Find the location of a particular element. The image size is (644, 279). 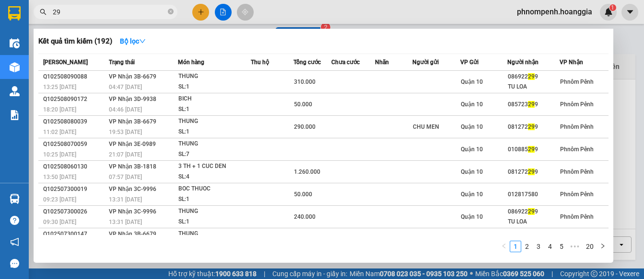

span: Tổng cước is located at coordinates (307, 62).